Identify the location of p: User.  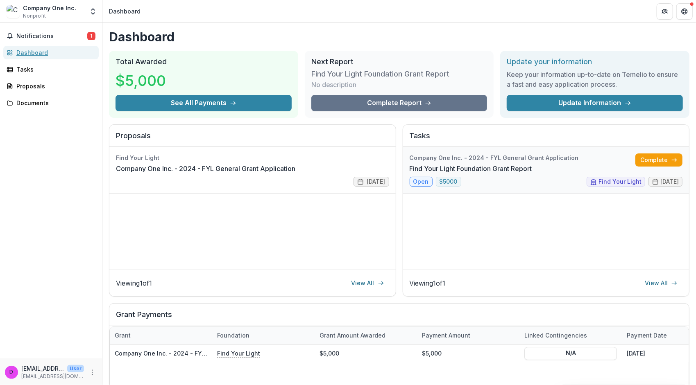
(75, 369).